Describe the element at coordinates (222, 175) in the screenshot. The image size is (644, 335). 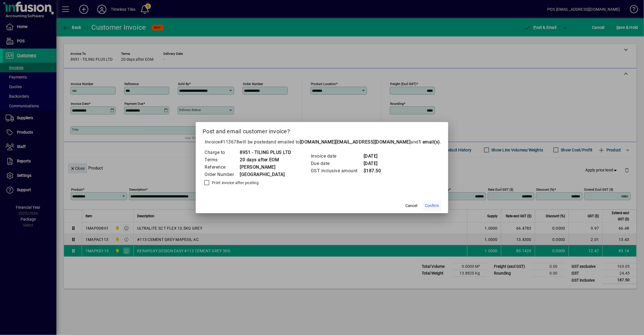
I see `td: Order Number` at that location.